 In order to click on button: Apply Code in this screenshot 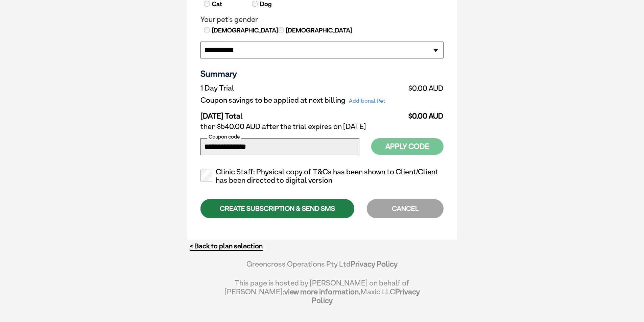, I will do `click(407, 146)`.